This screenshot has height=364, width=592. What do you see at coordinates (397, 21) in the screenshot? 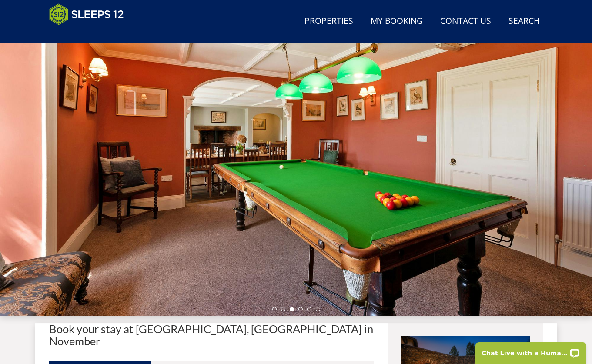
I see `a: My Booking` at bounding box center [397, 21].